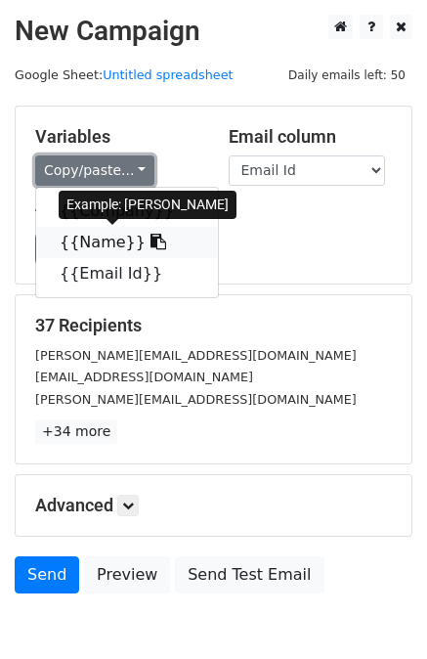 This screenshot has width=427, height=659. Describe the element at coordinates (249, 575) in the screenshot. I see `a: Send Test Email` at that location.